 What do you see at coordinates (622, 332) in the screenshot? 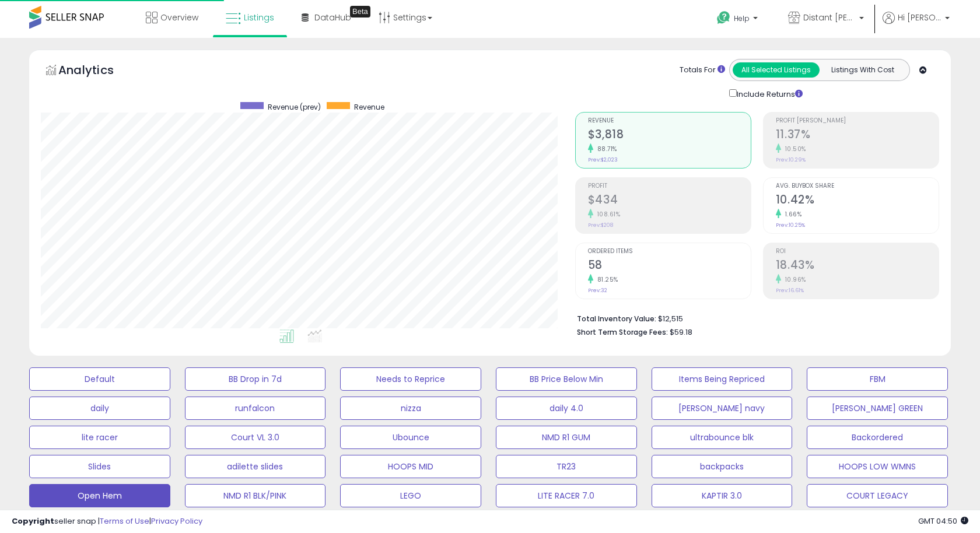
I see `b: Short Term Storage Fees:` at bounding box center [622, 332].